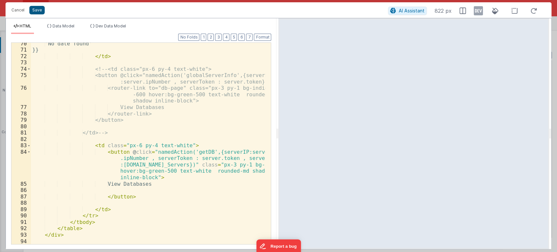 The height and width of the screenshot is (252, 557). Describe the element at coordinates (21, 197) in the screenshot. I see `div: 87` at that location.